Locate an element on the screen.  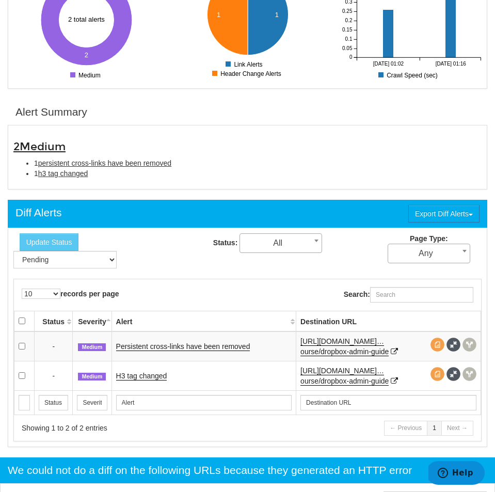
strong: Status: is located at coordinates (225, 243).